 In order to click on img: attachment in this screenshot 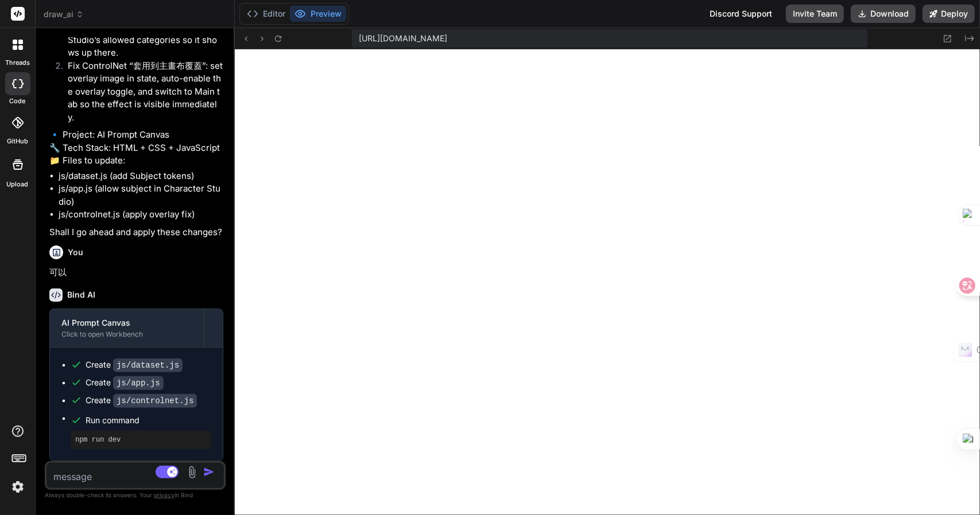, I will do `click(192, 472)`.